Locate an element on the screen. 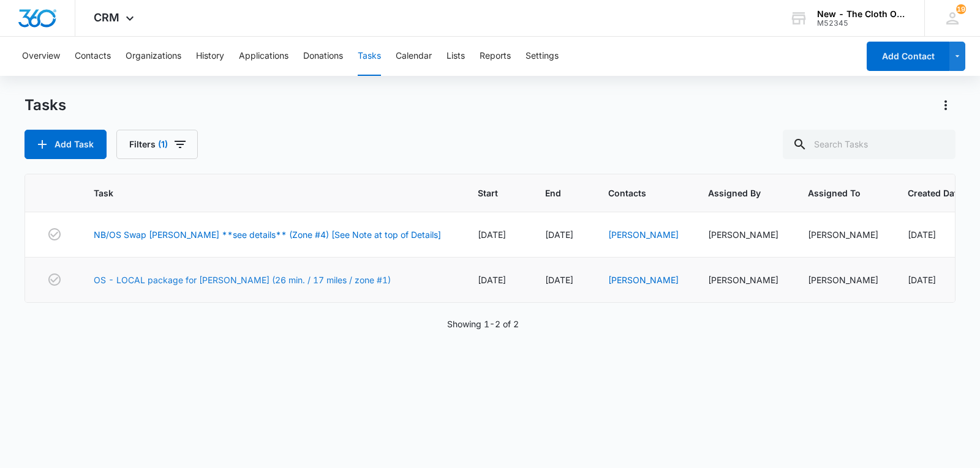 This screenshot has width=980, height=468. span: Contacts is located at coordinates (635, 192).